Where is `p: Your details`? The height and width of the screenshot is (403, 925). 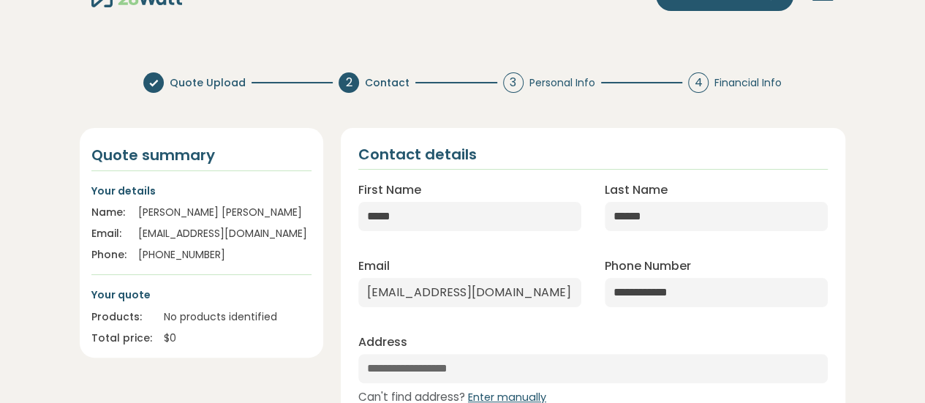
p: Your details is located at coordinates (201, 191).